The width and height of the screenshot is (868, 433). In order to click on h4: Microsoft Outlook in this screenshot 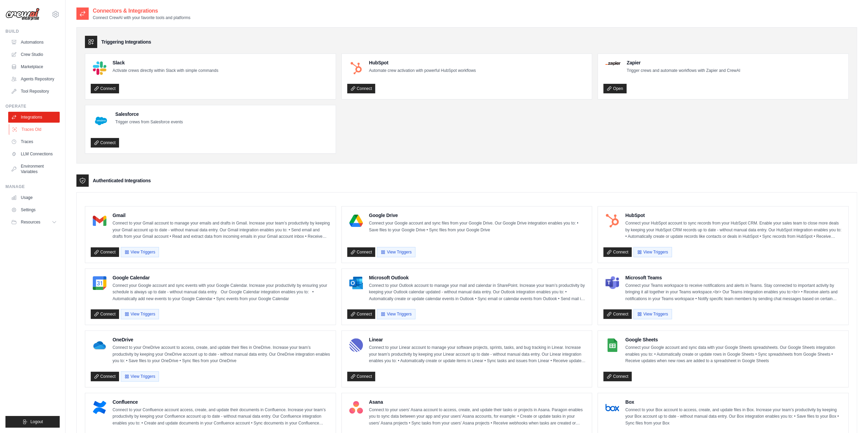, I will do `click(478, 277)`.